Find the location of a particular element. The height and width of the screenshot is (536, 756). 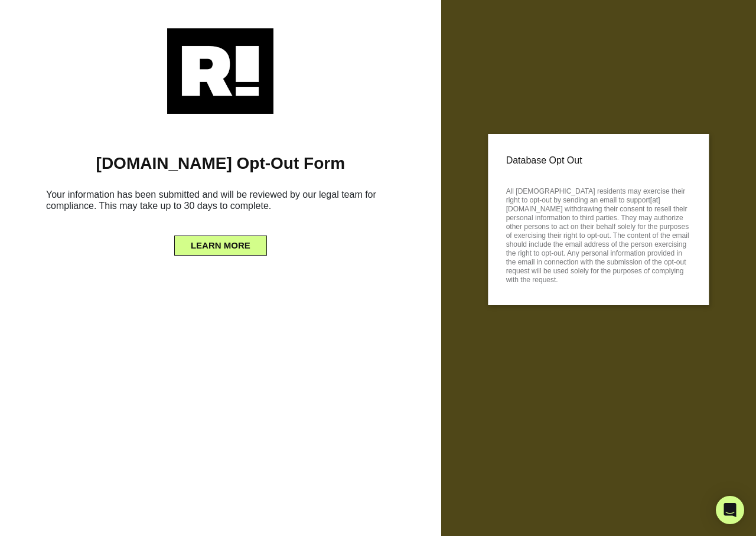

p: Database Opt Out is located at coordinates (598, 161).